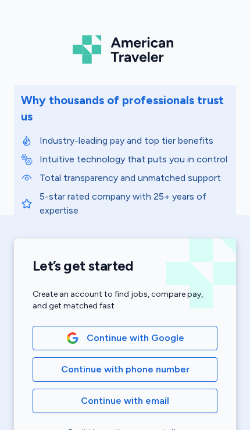 The width and height of the screenshot is (250, 430). What do you see at coordinates (125, 401) in the screenshot?
I see `button: Continue with email` at bounding box center [125, 401].